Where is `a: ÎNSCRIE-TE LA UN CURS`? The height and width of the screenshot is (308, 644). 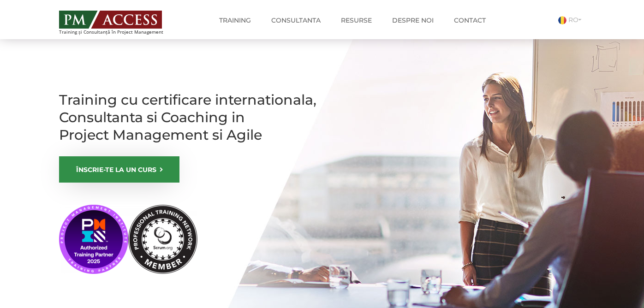 a: ÎNSCRIE-TE LA UN CURS is located at coordinates (119, 169).